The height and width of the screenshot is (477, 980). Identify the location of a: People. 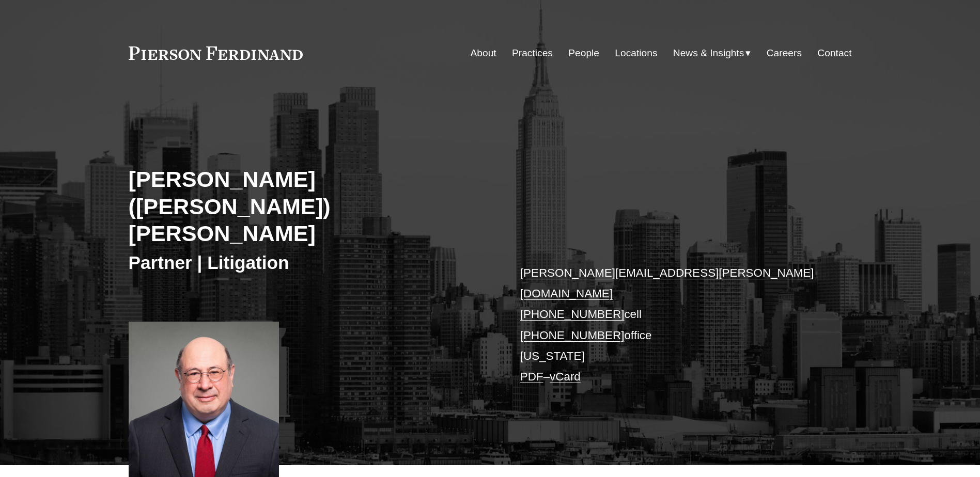
(584, 53).